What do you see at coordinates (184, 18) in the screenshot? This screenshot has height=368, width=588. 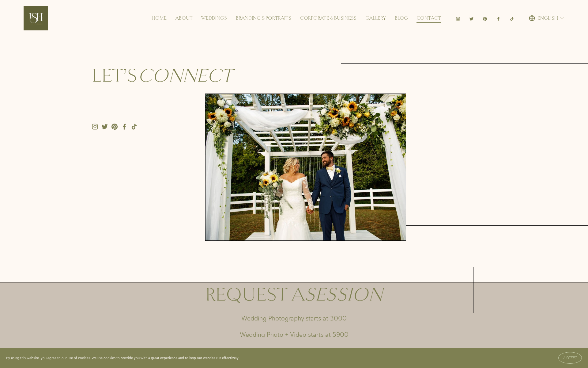 I see `a: About` at bounding box center [184, 18].